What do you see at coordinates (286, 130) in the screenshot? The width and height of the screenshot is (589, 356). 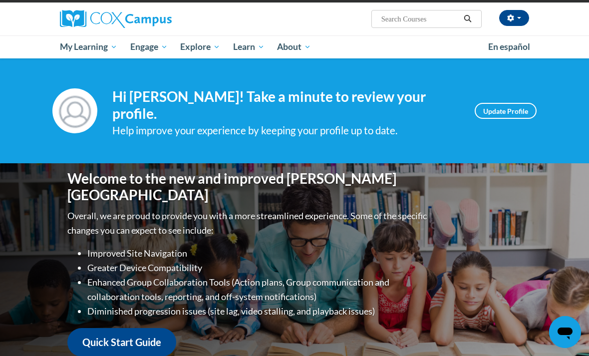 I see `div: Help improve your experience by keeping your profile up to date.` at bounding box center [286, 130].